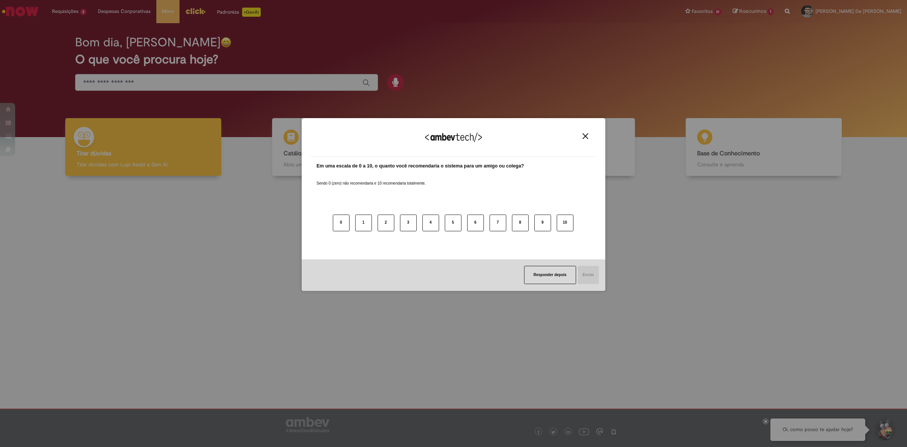  I want to click on button: 9, so click(543, 223).